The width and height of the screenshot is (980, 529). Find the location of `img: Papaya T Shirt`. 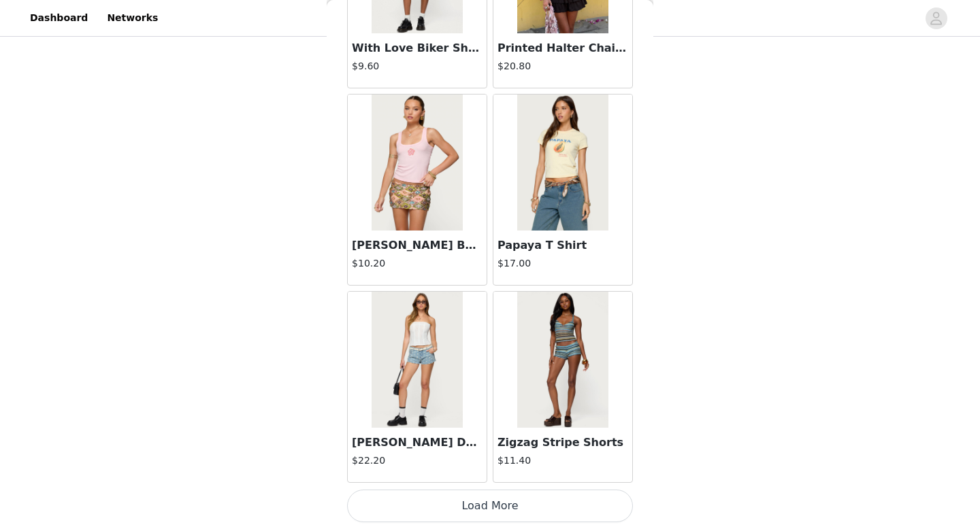

img: Papaya T Shirt is located at coordinates (562, 163).